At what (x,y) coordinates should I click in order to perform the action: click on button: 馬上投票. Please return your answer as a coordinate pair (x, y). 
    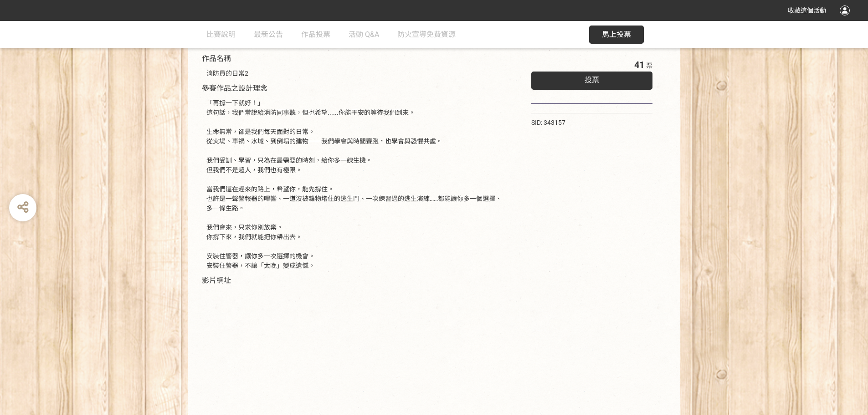
    Looking at the image, I should click on (616, 35).